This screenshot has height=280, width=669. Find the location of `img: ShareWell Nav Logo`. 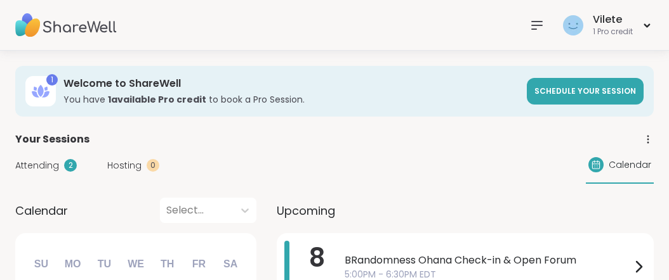

img: ShareWell Nav Logo is located at coordinates (66, 25).